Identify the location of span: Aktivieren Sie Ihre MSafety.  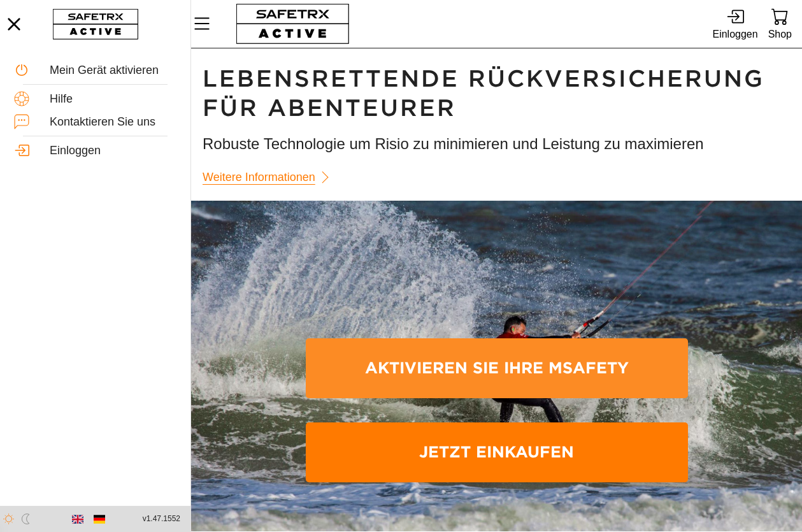
(497, 369).